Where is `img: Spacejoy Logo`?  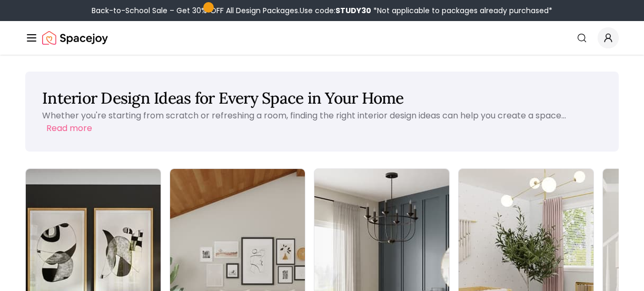
img: Spacejoy Logo is located at coordinates (75, 38).